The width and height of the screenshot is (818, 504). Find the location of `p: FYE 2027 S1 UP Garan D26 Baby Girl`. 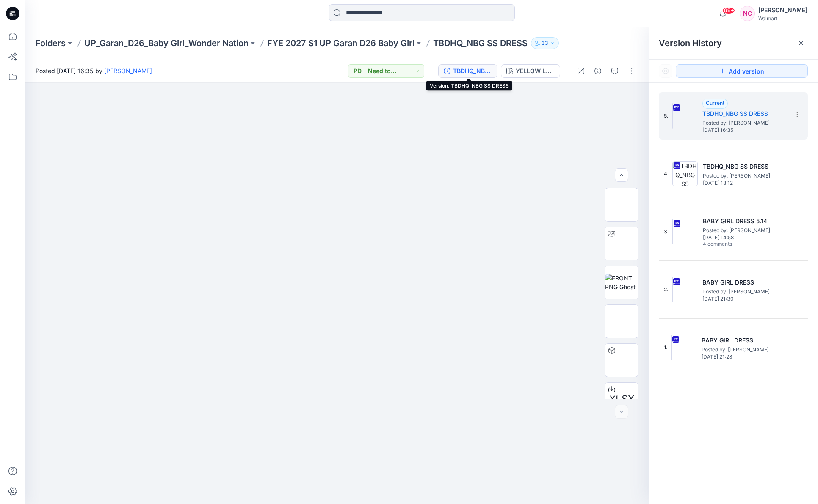

p: FYE 2027 S1 UP Garan D26 Baby Girl is located at coordinates (341, 43).